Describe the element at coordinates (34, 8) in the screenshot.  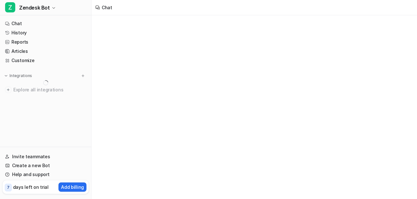
I see `span: Zendesk Bot` at that location.